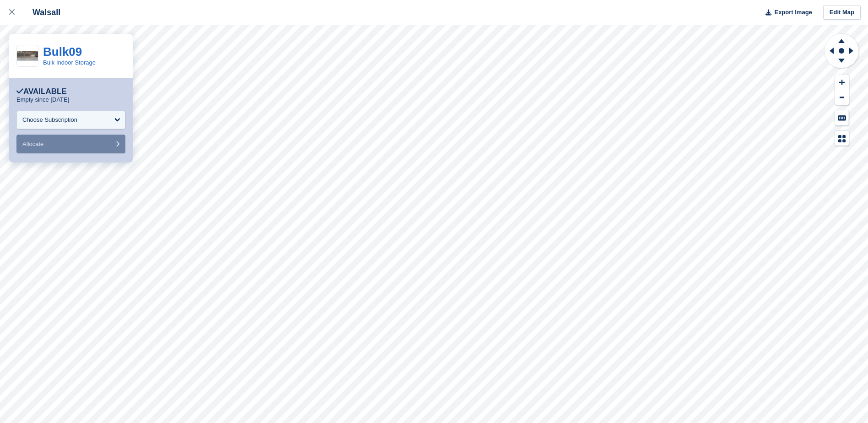 The width and height of the screenshot is (868, 423). Describe the element at coordinates (33, 144) in the screenshot. I see `span: Allocate` at that location.